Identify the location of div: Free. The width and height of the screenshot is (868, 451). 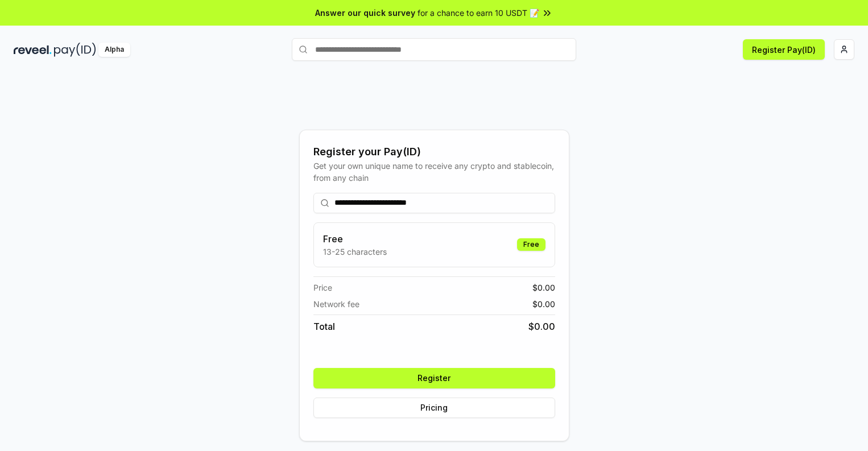
(531, 244).